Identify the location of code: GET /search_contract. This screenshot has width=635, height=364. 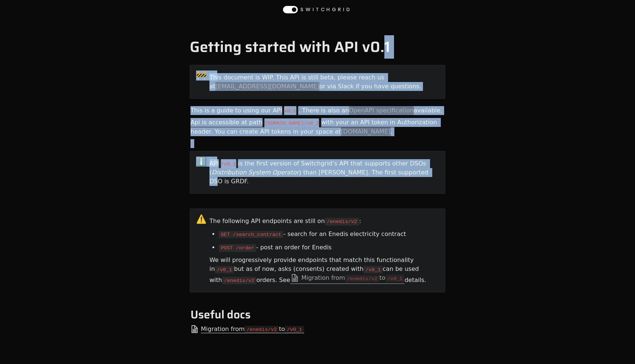
(251, 234).